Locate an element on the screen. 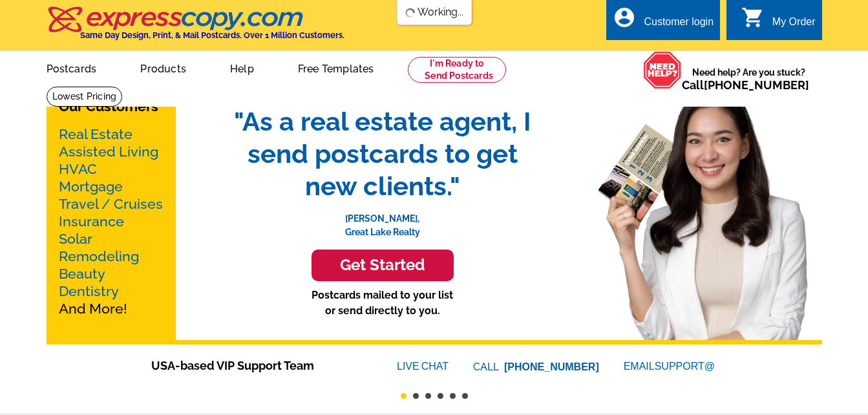 Image resolution: width=868 pixels, height=415 pixels. a: EMAILSUPPORT@ is located at coordinates (670, 366).